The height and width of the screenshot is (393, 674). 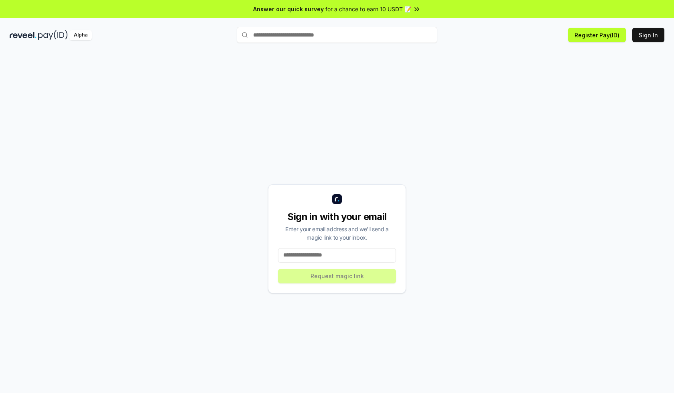 What do you see at coordinates (337, 233) in the screenshot?
I see `div: Enter your email address and we’ll send a magic link to your inbox.` at bounding box center [337, 233].